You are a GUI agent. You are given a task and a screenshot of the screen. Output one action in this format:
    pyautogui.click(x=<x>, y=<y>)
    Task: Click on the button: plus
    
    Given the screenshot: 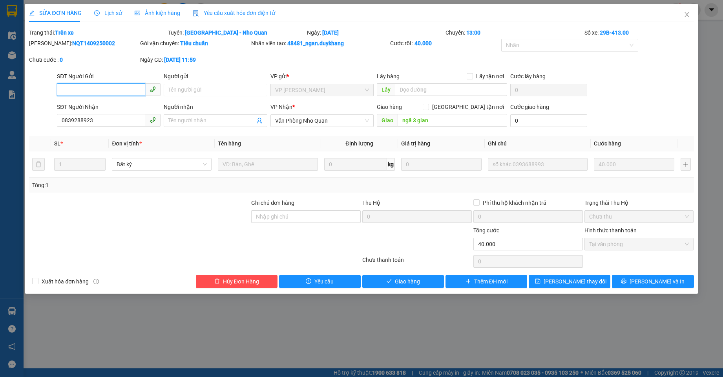 What is the action you would take?
    pyautogui.click(x=686, y=164)
    